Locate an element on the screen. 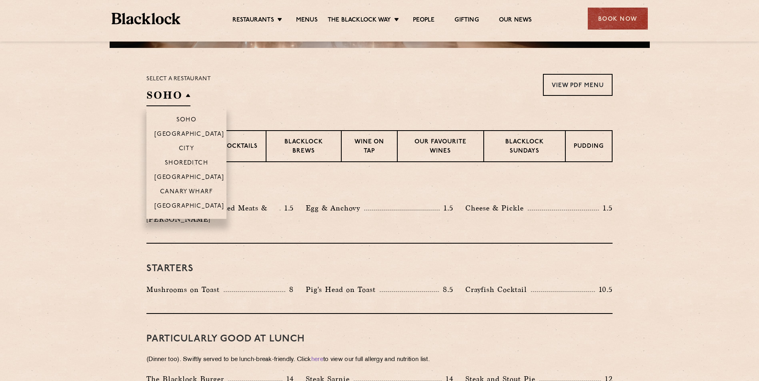 This screenshot has width=759, height=381. p: Cocktails is located at coordinates (240, 147).